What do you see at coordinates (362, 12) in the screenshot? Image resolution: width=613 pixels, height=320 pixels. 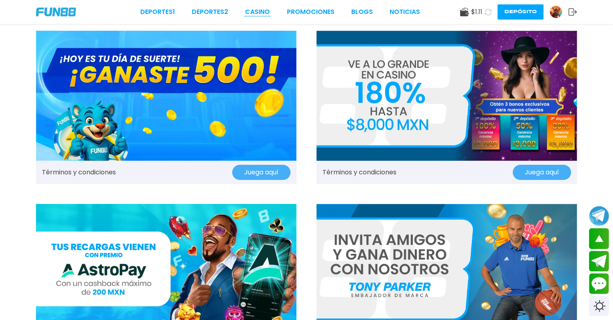 I see `a: BLOGS` at bounding box center [362, 12].